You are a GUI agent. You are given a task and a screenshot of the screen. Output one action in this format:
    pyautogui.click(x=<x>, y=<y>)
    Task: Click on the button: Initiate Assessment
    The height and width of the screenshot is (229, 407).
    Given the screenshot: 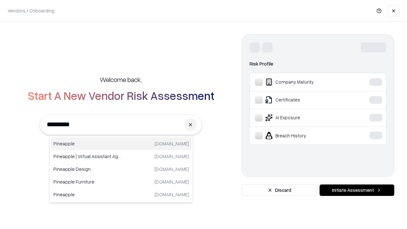 What is the action you would take?
    pyautogui.click(x=357, y=190)
    